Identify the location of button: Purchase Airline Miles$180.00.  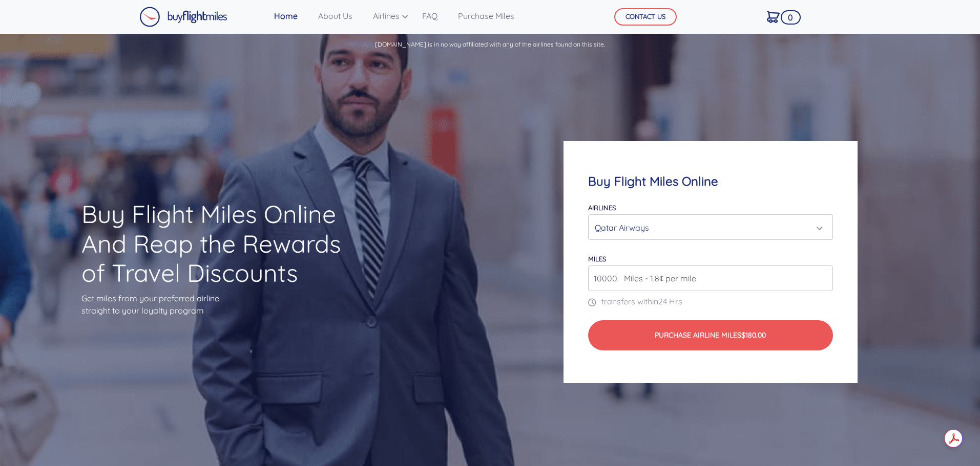
(710, 335).